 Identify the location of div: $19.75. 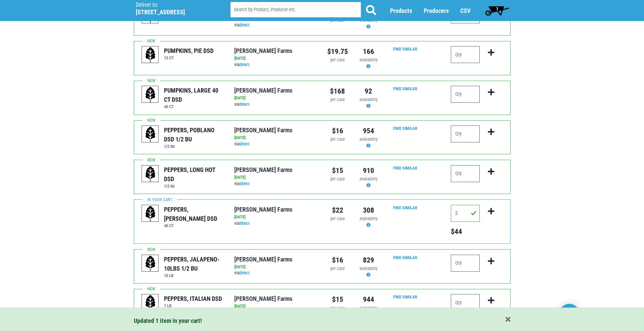
(337, 51).